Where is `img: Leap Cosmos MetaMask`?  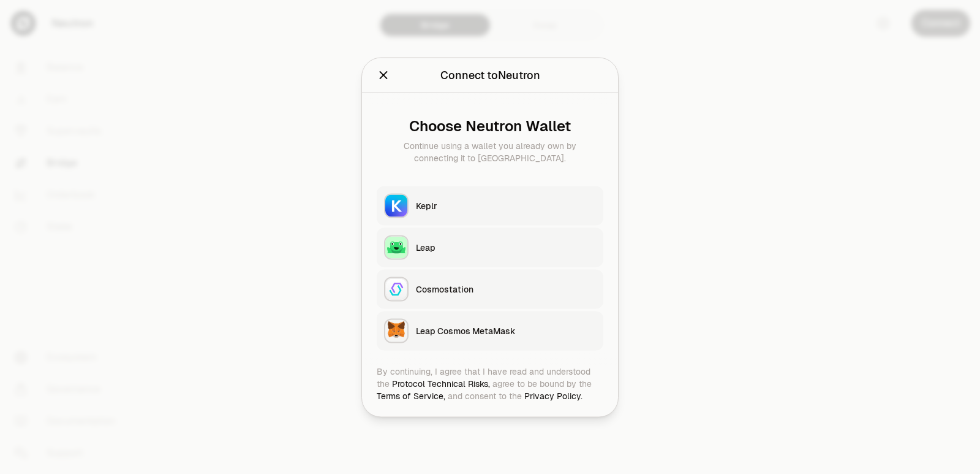 img: Leap Cosmos MetaMask is located at coordinates (396, 330).